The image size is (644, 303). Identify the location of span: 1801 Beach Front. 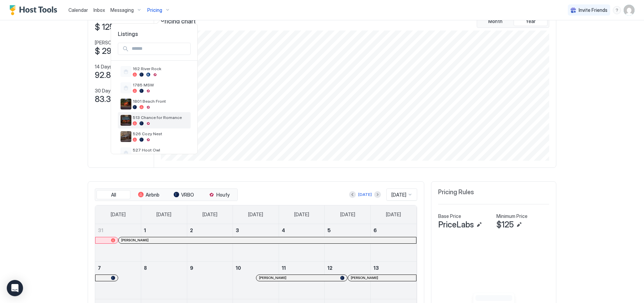
(160, 101).